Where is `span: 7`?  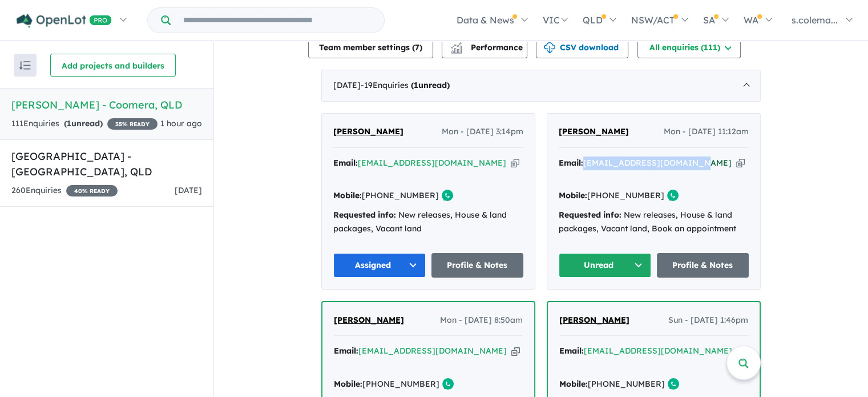 span: 7 is located at coordinates (418, 48).